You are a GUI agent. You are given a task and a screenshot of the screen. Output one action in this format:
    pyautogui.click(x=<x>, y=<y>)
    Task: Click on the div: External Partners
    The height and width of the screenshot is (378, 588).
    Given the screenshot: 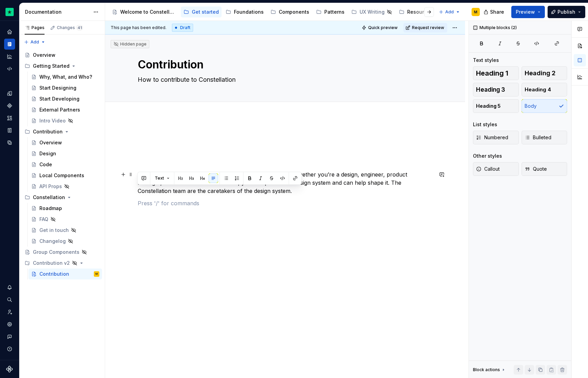 What is the action you would take?
    pyautogui.click(x=59, y=110)
    